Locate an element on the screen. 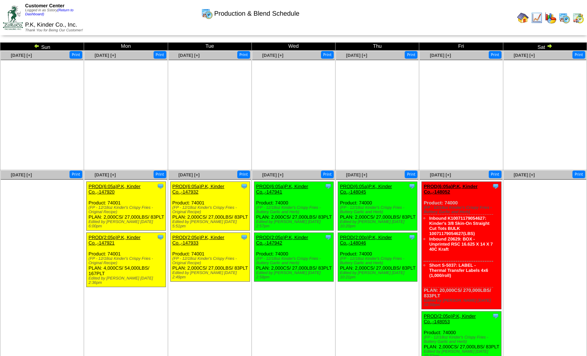 This screenshot has width=587, height=356. td: Mon is located at coordinates (126, 47).